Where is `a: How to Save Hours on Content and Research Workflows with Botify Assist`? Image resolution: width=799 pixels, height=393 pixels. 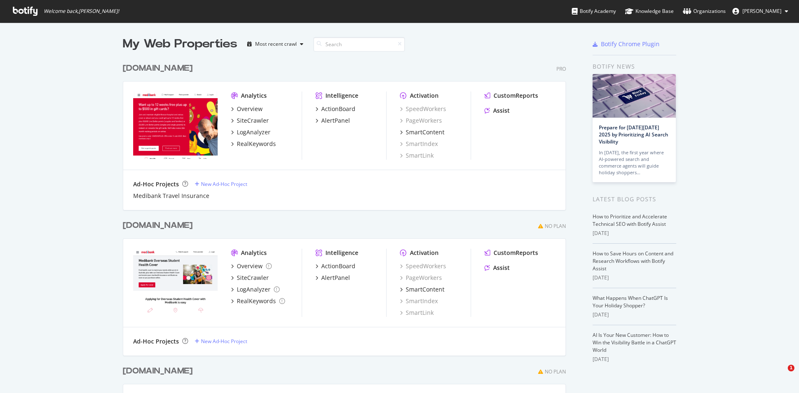
a: How to Save Hours on Content and Research Workflows with Botify Assist is located at coordinates (633, 261).